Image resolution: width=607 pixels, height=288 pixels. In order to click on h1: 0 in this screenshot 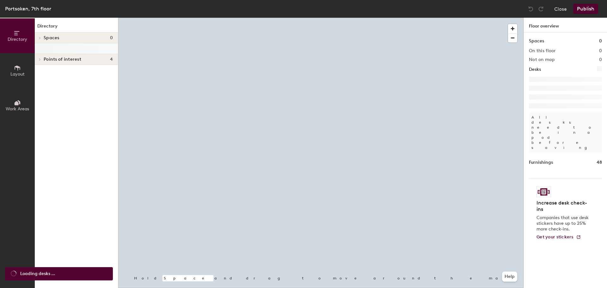, I will do `click(600, 41)`.